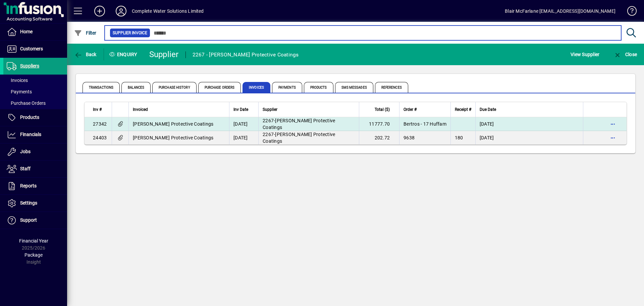 The width and height of the screenshot is (644, 306). I want to click on td: 11777.70, so click(379, 124).